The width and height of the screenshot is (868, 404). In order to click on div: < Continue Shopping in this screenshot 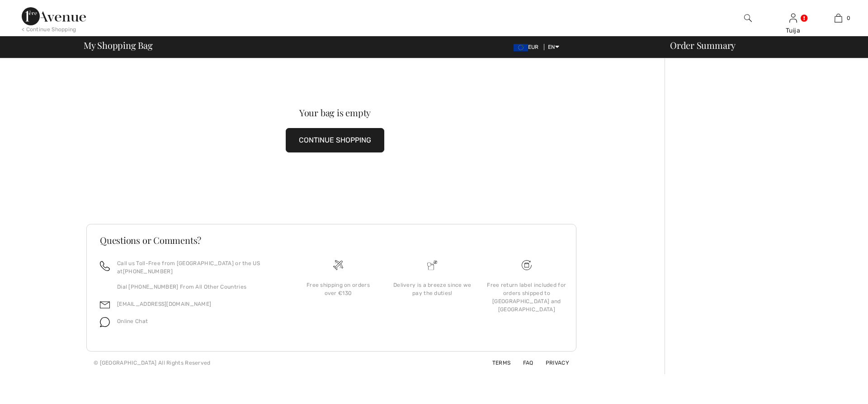, I will do `click(49, 29)`.